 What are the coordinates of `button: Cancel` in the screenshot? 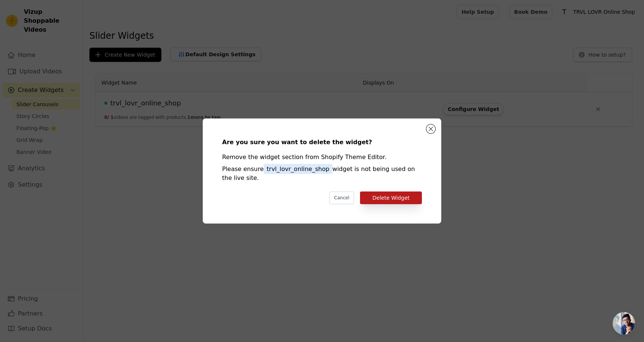 It's located at (342, 198).